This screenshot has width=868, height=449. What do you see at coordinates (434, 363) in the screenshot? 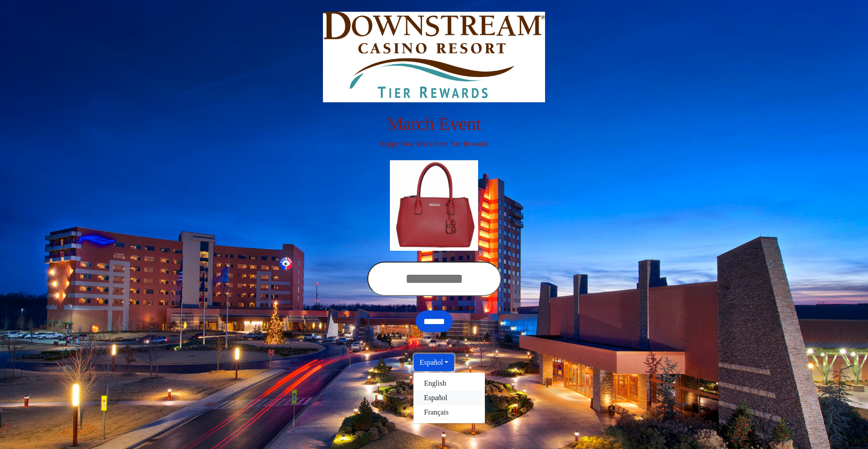
I see `button: Español` at bounding box center [434, 363].